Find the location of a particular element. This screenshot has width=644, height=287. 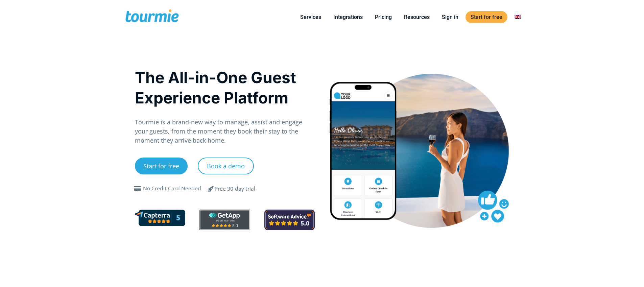

a: Sign in is located at coordinates (450, 17).